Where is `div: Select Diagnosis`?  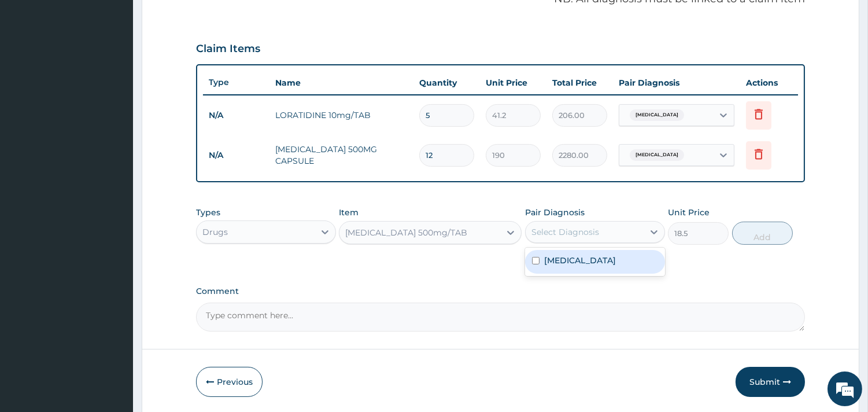
div: Select Diagnosis is located at coordinates (565, 232).